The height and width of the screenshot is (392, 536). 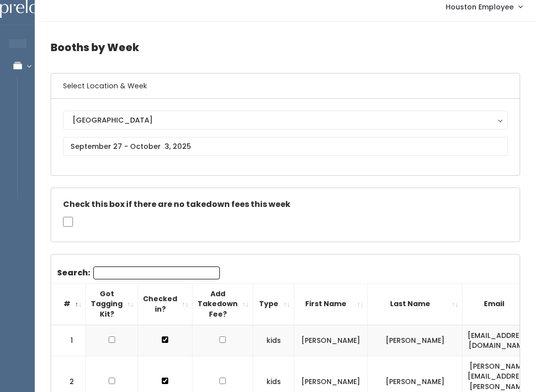 I want to click on span: Houston Employee, so click(x=479, y=8).